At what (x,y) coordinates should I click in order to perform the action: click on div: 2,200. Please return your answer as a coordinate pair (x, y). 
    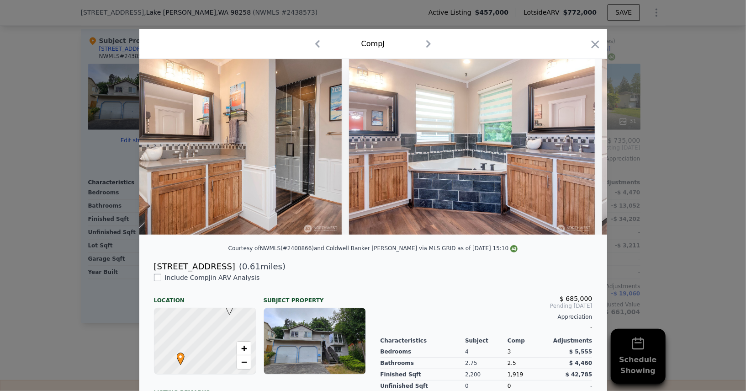
    Looking at the image, I should click on (486, 374).